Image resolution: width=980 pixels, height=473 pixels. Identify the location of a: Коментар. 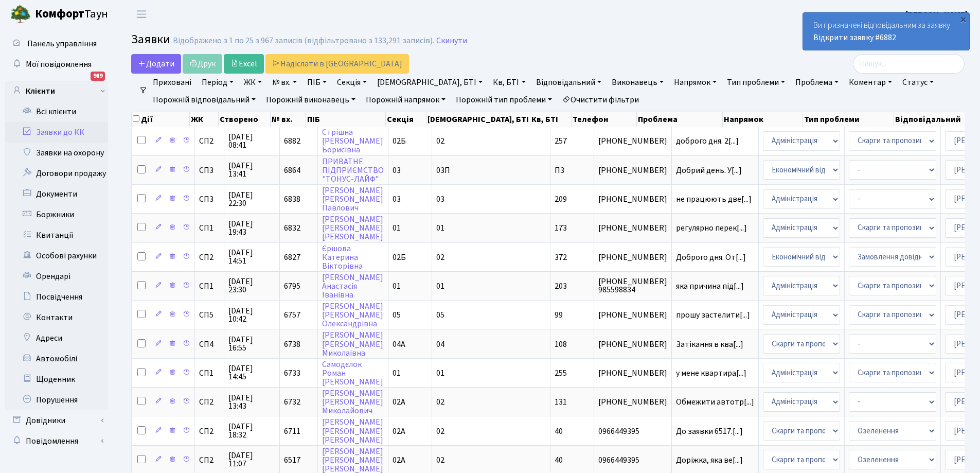
(870, 82).